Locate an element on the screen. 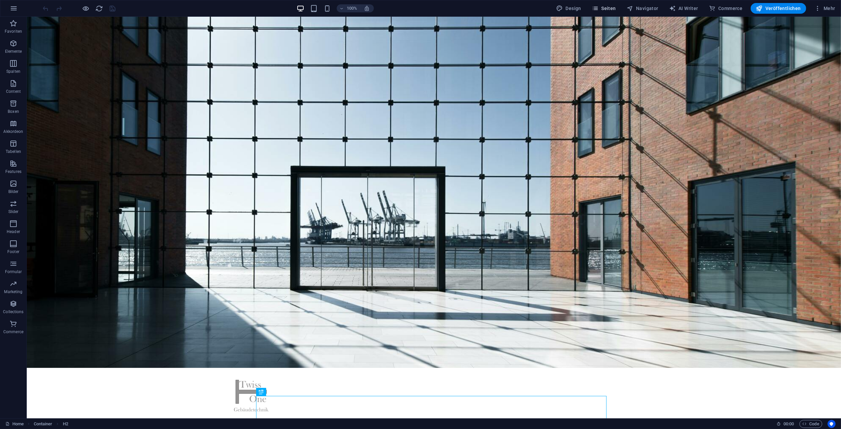 The height and width of the screenshot is (429, 841). button: Design is located at coordinates (568, 8).